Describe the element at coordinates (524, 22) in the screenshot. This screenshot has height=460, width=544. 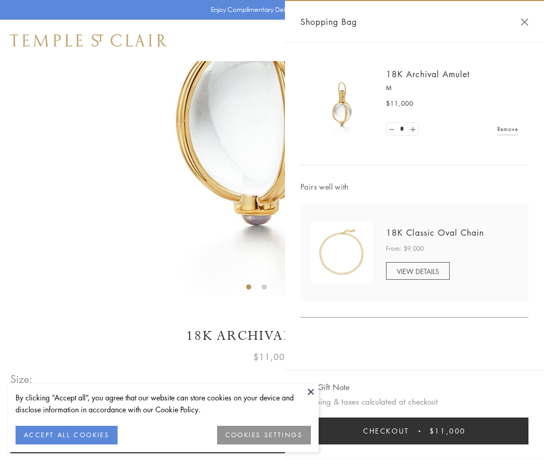
I see `button: Close Shopping Bag` at that location.